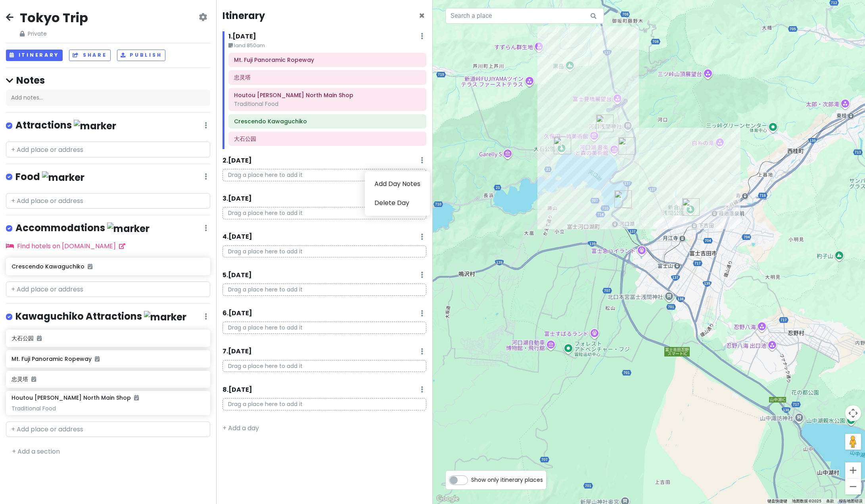  I want to click on a: 报告地图错误, so click(851, 501).